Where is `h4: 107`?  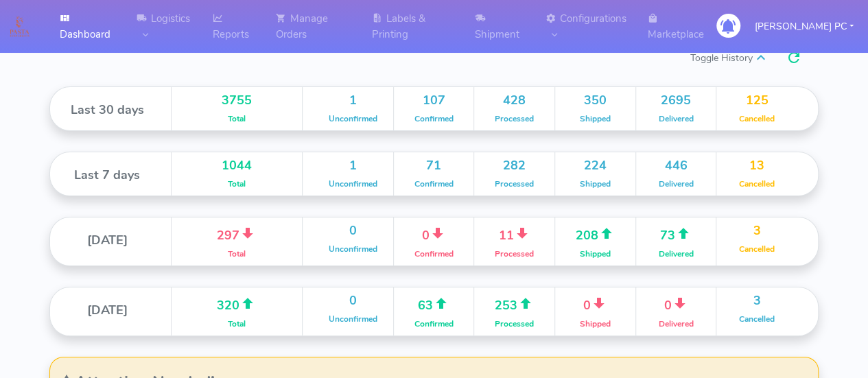 h4: 107 is located at coordinates (434, 101).